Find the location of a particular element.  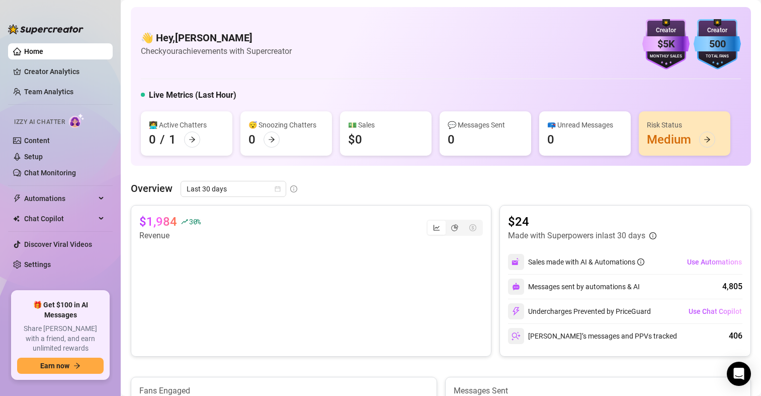

button: Earn nowarrow-right is located at coordinates (60, 365).